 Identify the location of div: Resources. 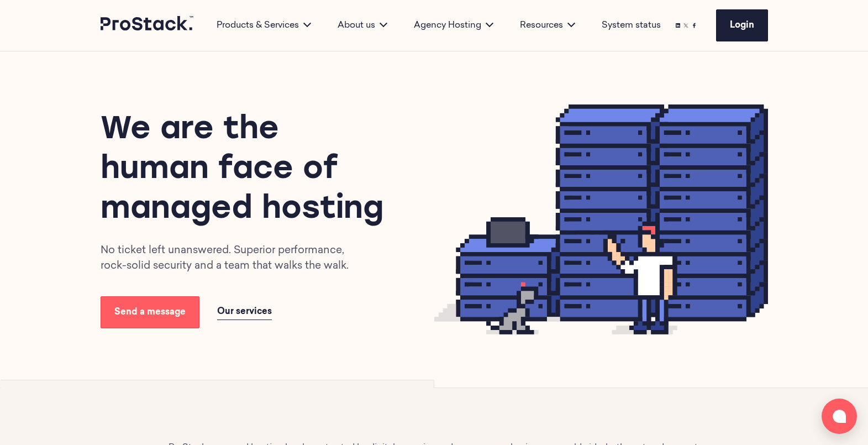
(547, 25).